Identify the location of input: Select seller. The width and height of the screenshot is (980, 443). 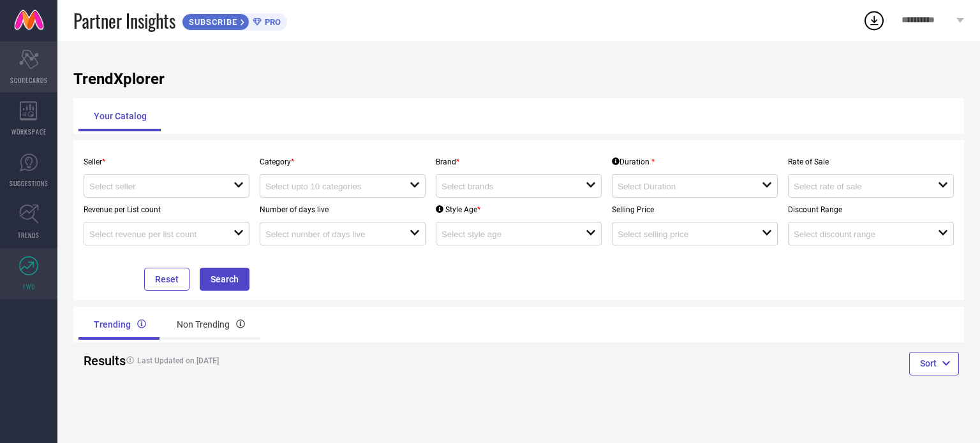
(153, 186).